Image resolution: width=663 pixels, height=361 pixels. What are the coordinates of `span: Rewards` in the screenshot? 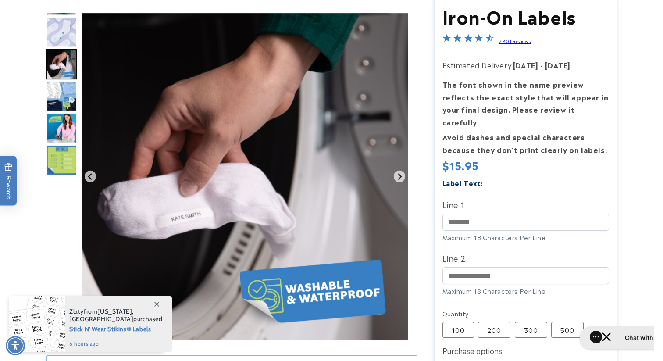 It's located at (8, 181).